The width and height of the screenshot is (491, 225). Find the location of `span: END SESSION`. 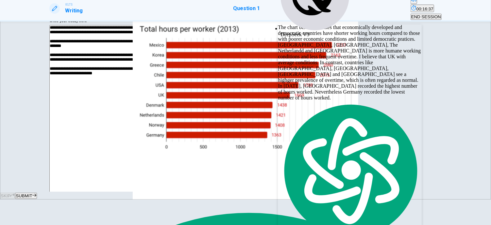

span: END SESSION is located at coordinates (426, 17).